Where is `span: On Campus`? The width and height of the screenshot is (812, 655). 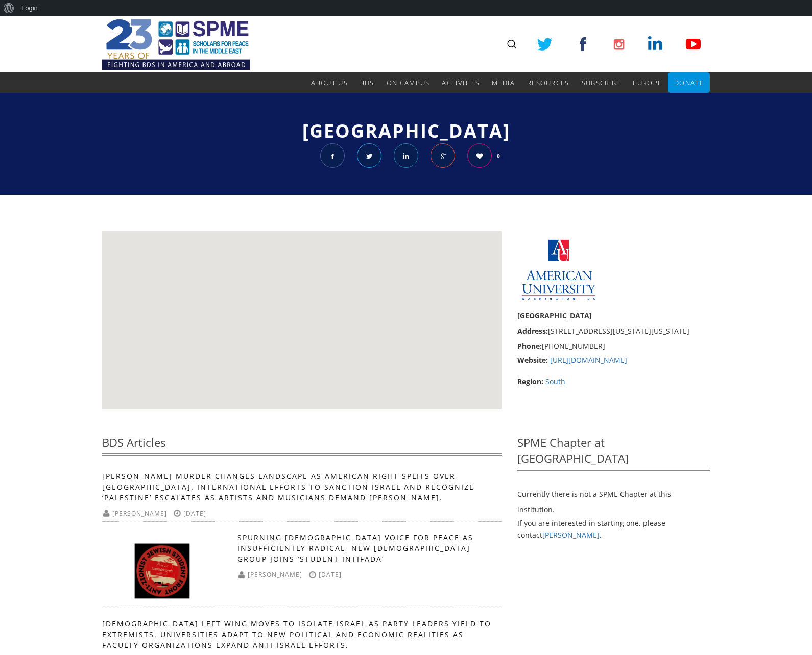
span: On Campus is located at coordinates (408, 83).